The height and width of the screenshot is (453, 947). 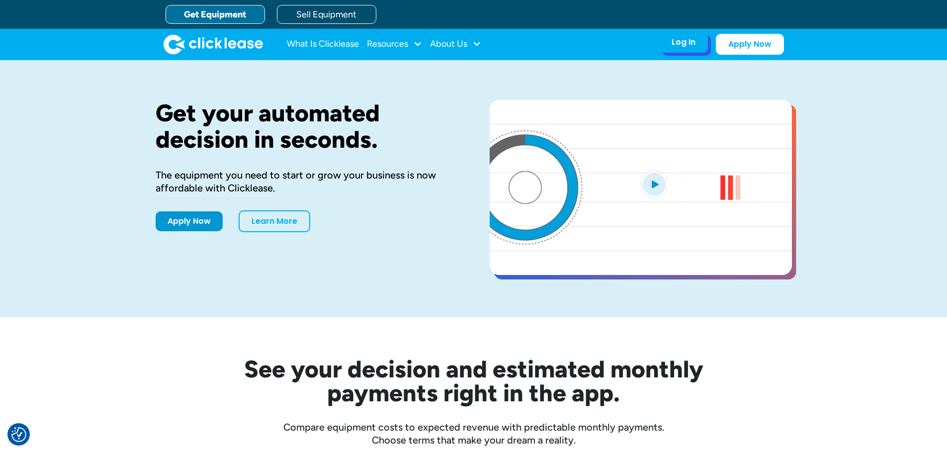 What do you see at coordinates (684, 42) in the screenshot?
I see `div: Log In` at bounding box center [684, 42].